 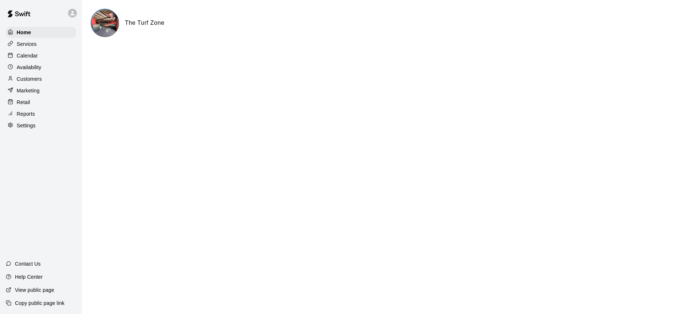 I want to click on a: Availability, so click(x=41, y=67).